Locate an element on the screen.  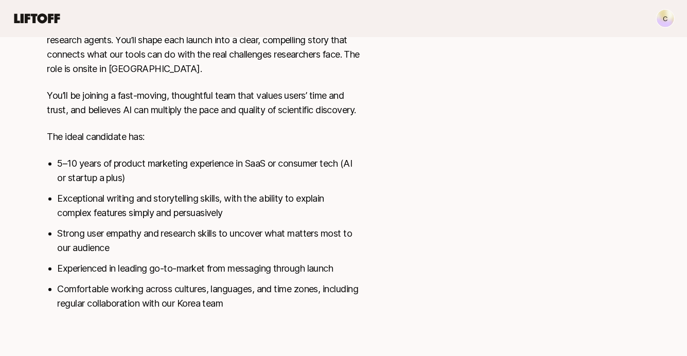
p: The ideal candidate has: is located at coordinates (204, 137).